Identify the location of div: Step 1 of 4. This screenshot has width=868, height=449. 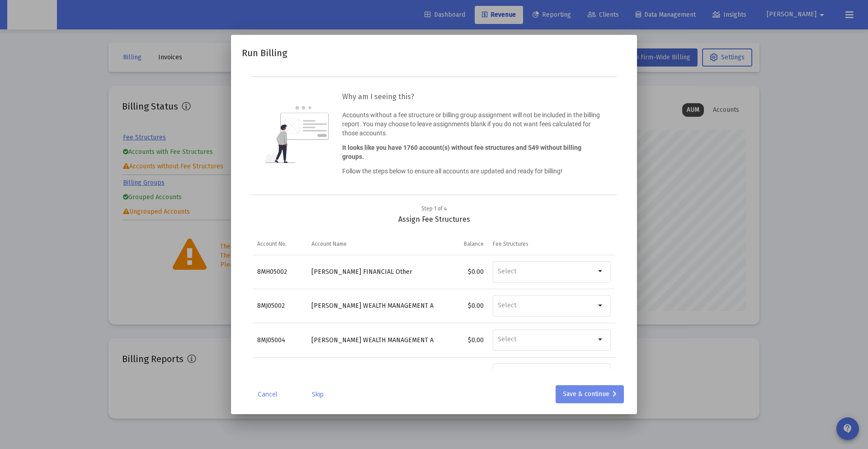
(434, 209).